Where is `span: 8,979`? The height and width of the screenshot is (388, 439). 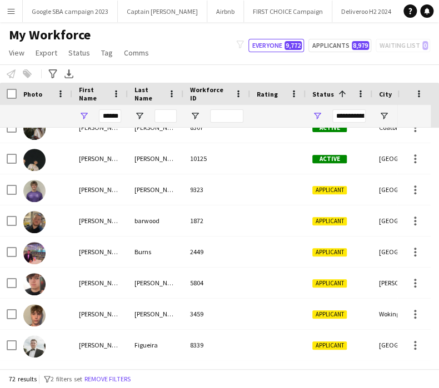 span: 8,979 is located at coordinates (360, 46).